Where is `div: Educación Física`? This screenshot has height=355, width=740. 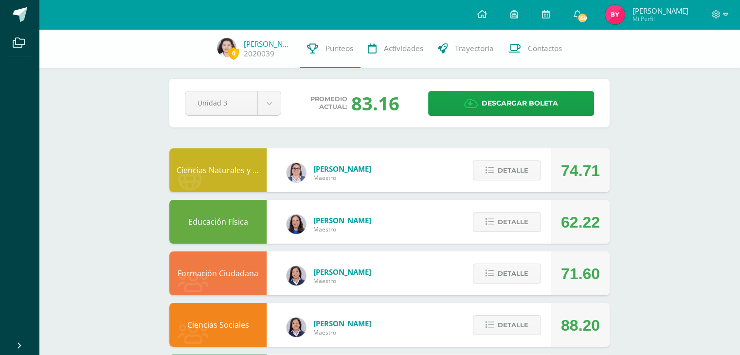 div: Educación Física is located at coordinates (218, 222).